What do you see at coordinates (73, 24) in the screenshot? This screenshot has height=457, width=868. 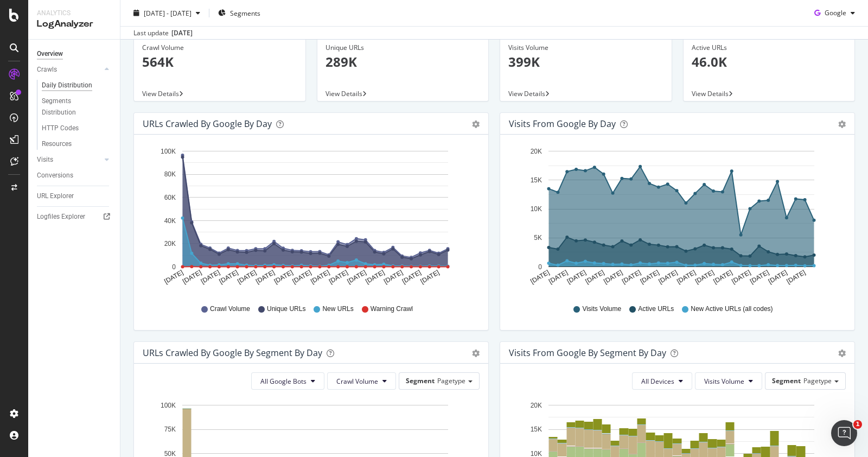 I see `div: LogAnalyzer` at bounding box center [73, 24].